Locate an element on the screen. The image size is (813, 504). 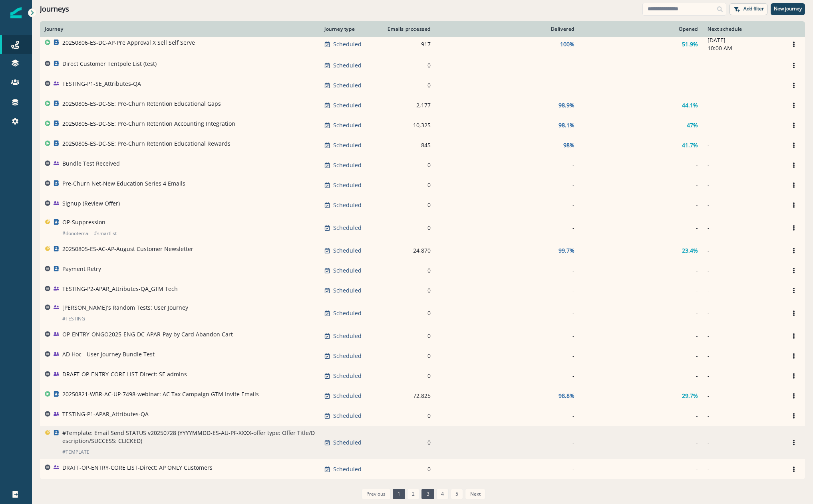
div: 845 is located at coordinates (407, 145).